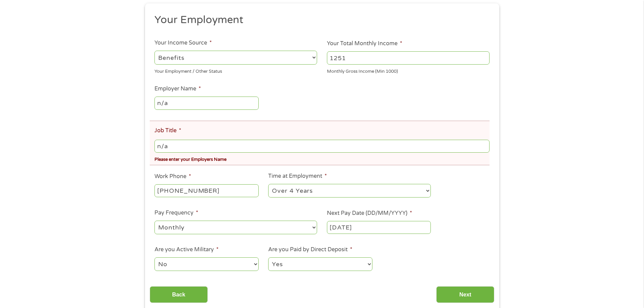 The height and width of the screenshot is (308, 644). What do you see at coordinates (322, 159) in the screenshot?
I see `div: Please enter your Employers Name` at bounding box center [322, 159].